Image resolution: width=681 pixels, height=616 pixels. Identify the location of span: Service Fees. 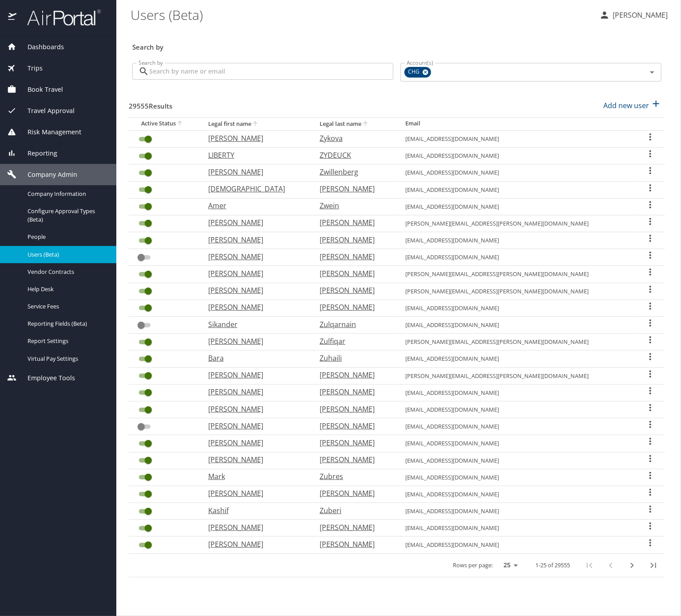
(66, 306).